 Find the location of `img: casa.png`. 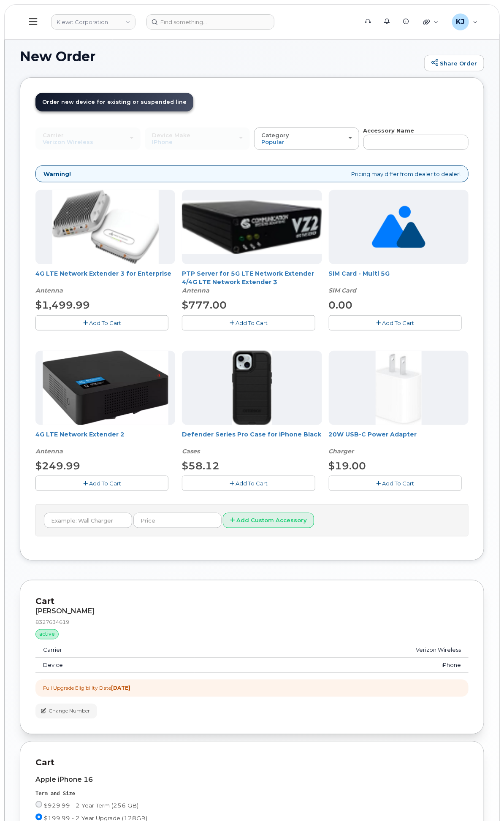

img: casa.png is located at coordinates (106, 227).